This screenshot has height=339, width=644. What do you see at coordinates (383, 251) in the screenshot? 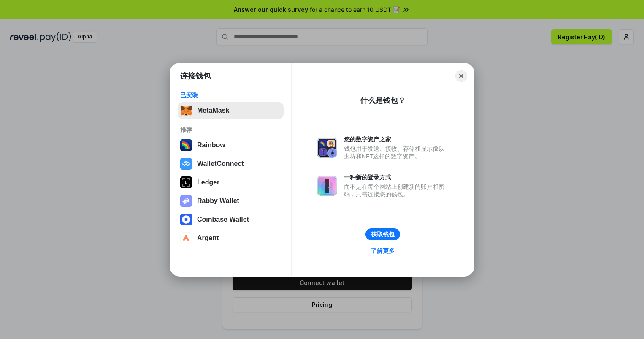
I see `div: 了解更多` at bounding box center [383, 251].